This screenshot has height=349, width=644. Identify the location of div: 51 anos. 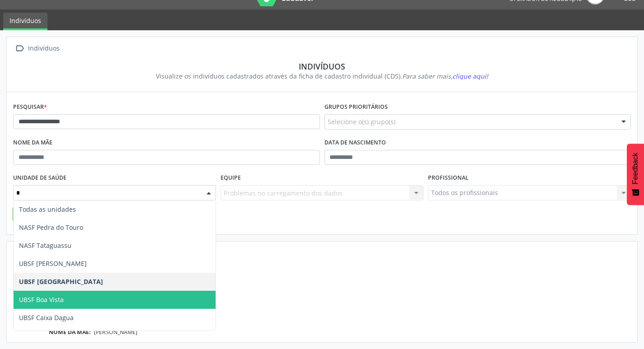
(340, 301).